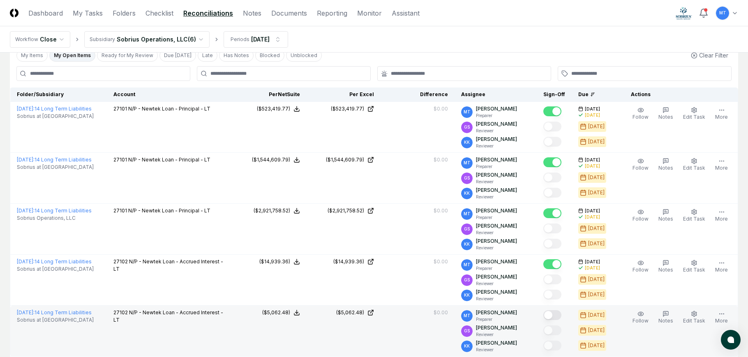 The image size is (748, 357). Describe the element at coordinates (344, 262) in the screenshot. I see `a: ($14,939.36)` at that location.